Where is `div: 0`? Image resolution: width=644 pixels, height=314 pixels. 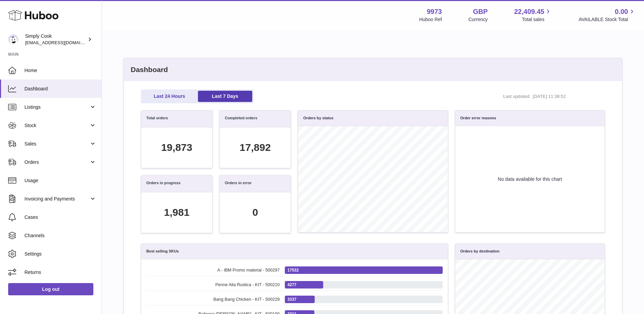 div: 0 is located at coordinates (255, 212).